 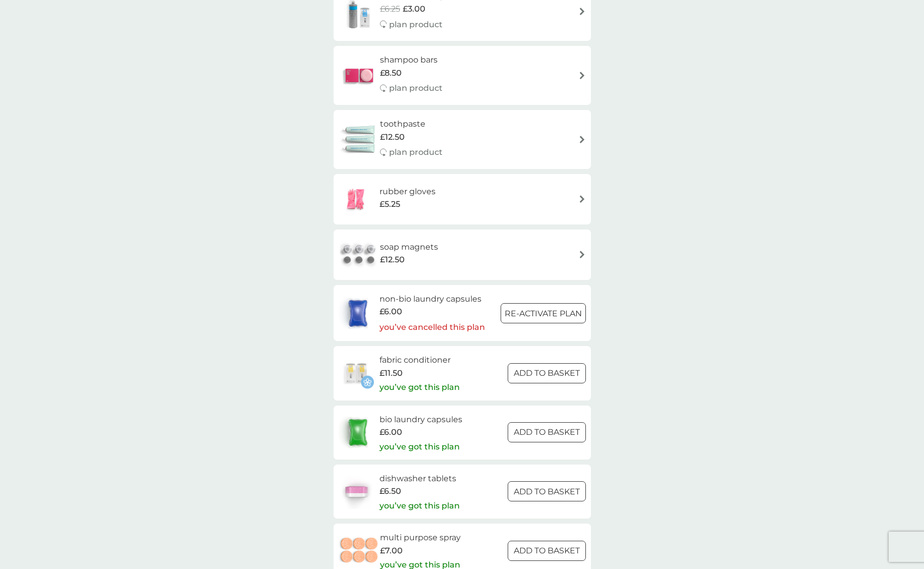 What do you see at coordinates (543, 314) in the screenshot?
I see `p: Re-activate Plan` at bounding box center [543, 314].